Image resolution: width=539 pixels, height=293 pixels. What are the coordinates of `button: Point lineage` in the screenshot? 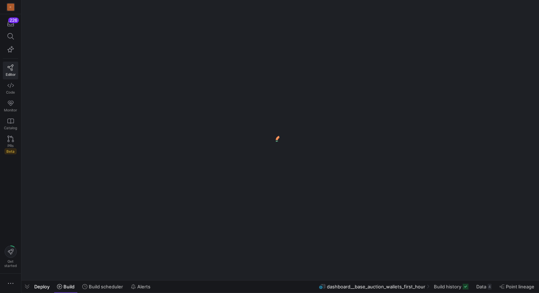 It's located at (517, 287).